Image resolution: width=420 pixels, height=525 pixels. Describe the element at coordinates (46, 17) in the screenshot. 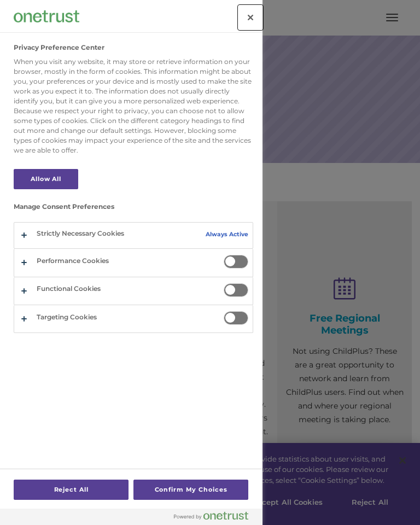

I see `div: Company Logo` at that location.